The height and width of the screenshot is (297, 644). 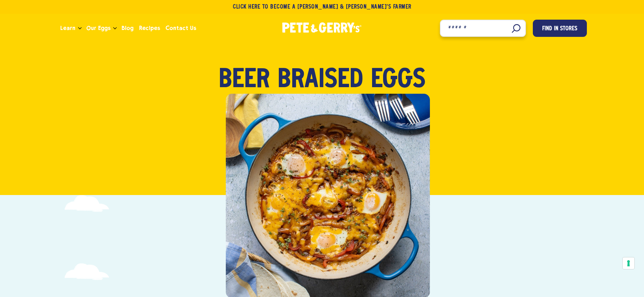 What do you see at coordinates (560, 28) in the screenshot?
I see `a: Find in Stores` at bounding box center [560, 28].